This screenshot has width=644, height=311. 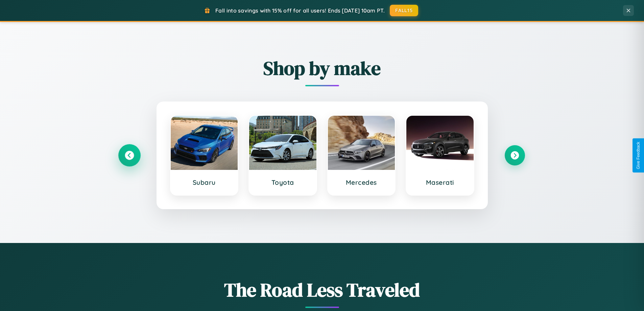 What do you see at coordinates (204, 182) in the screenshot?
I see `h3: Subaru` at bounding box center [204, 182].